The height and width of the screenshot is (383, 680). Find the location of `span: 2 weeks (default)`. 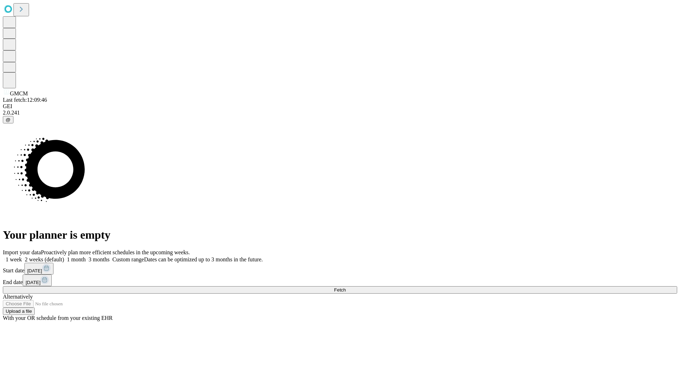

span: 2 weeks (default) is located at coordinates (44, 259).